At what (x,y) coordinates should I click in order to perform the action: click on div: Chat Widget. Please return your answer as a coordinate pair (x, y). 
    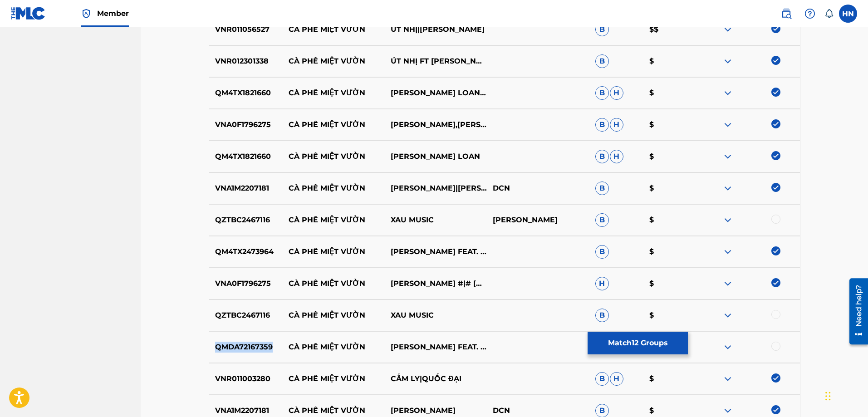
    Looking at the image, I should click on (845, 395).